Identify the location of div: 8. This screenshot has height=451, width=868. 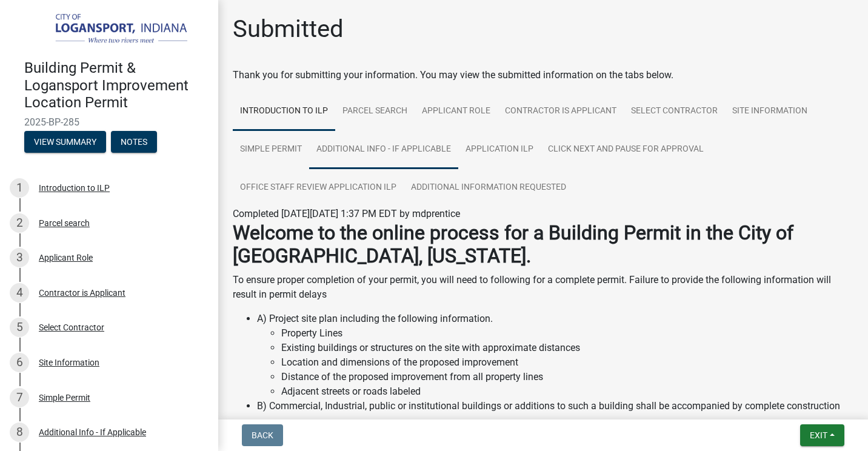
(19, 432).